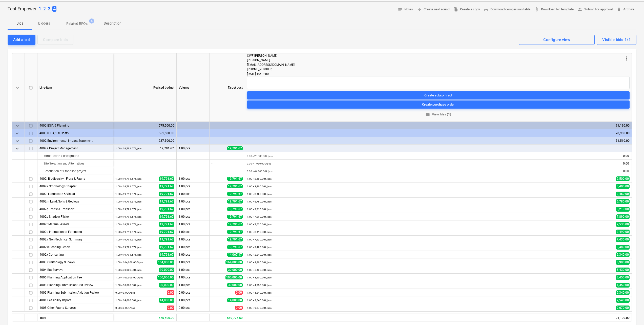  What do you see at coordinates (44, 24) in the screenshot?
I see `p: Bidders` at bounding box center [44, 24].